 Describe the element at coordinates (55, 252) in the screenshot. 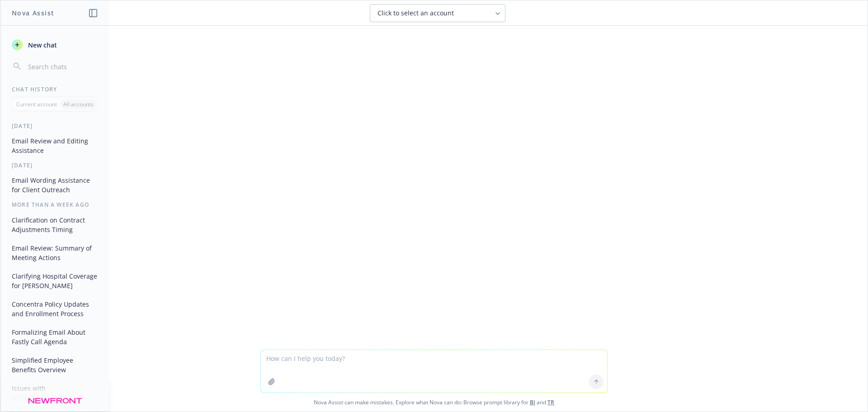

I see `button: Email Review: Summary of Meeting Actions` at that location.